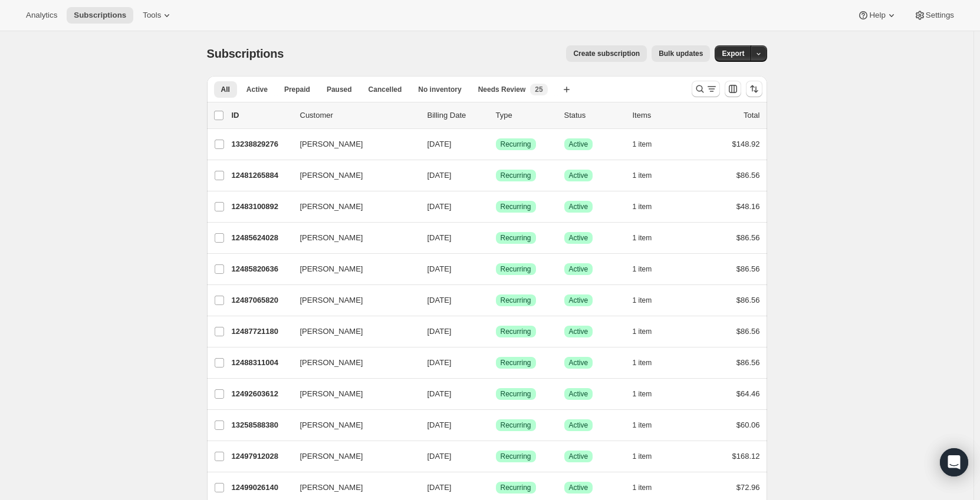 Image resolution: width=980 pixels, height=500 pixels. What do you see at coordinates (261, 301) in the screenshot?
I see `p: 12487065820` at bounding box center [261, 301].